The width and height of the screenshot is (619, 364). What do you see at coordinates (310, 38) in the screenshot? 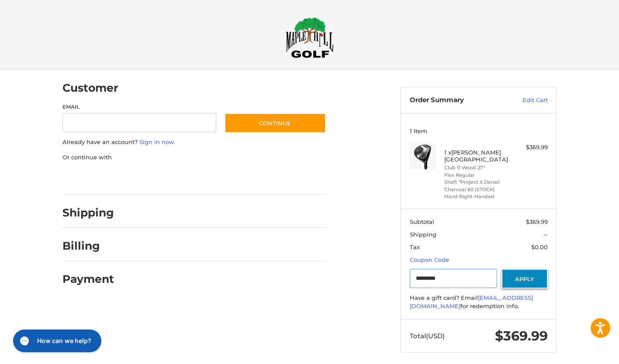
I see `img: Maple Hill Golf` at bounding box center [310, 38].